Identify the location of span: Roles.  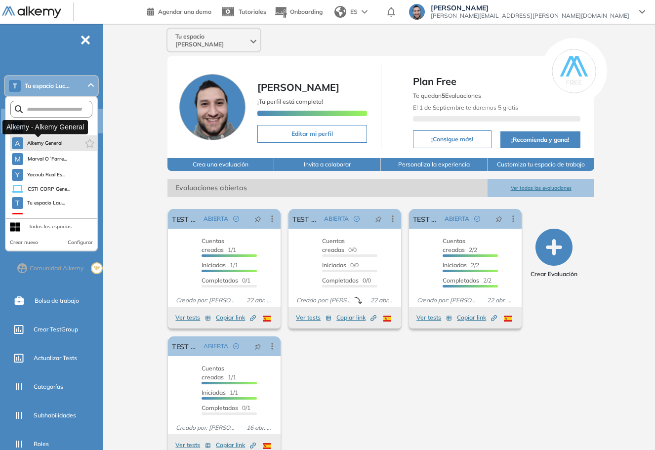
(41, 444).